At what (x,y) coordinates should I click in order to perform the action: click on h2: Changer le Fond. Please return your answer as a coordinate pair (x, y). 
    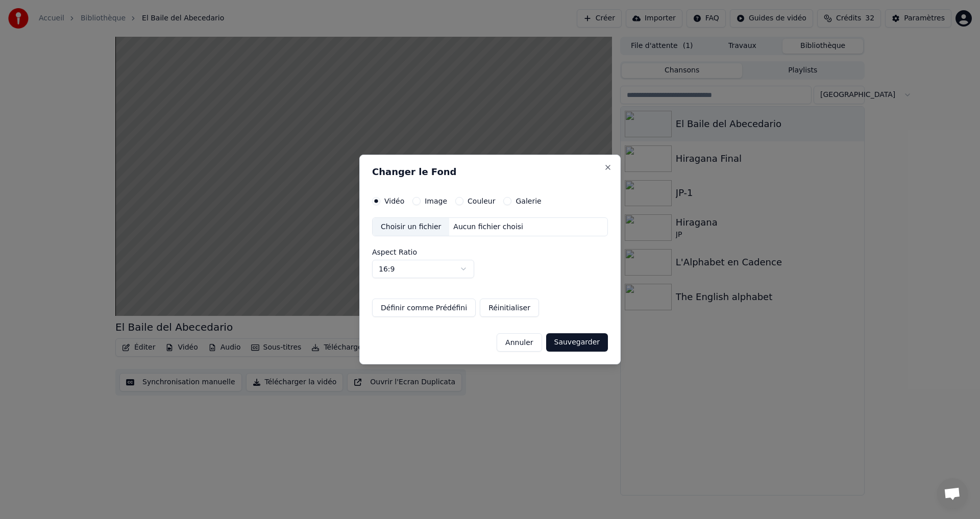
    Looking at the image, I should click on (490, 172).